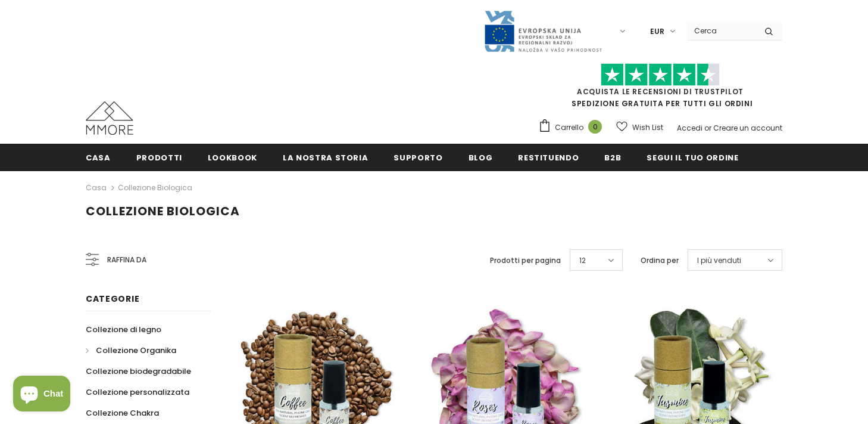 Image resolution: width=868 pixels, height=424 pixels. Describe the element at coordinates (123, 329) in the screenshot. I see `a: Collezione di legno` at that location.